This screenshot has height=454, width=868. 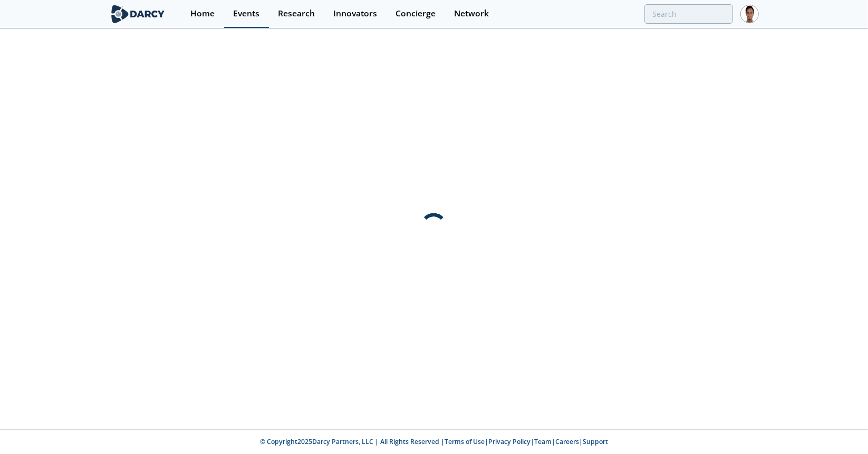 I want to click on img: Profile, so click(x=749, y=14).